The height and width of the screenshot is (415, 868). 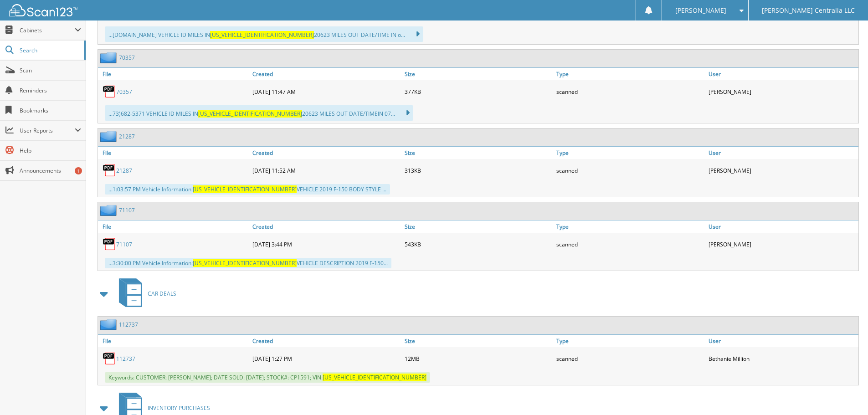 What do you see at coordinates (145, 293) in the screenshot?
I see `a: CAR DEALS` at bounding box center [145, 293].